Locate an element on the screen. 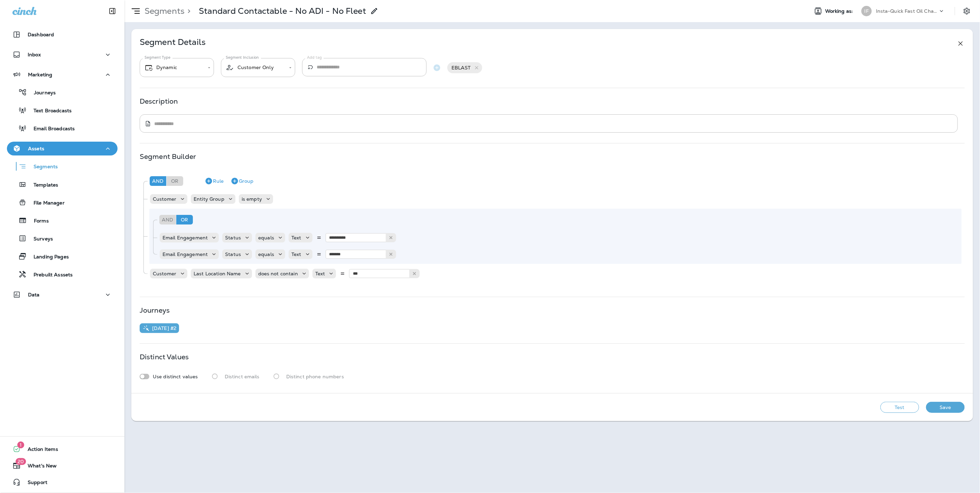  p: Templates is located at coordinates (42, 185).